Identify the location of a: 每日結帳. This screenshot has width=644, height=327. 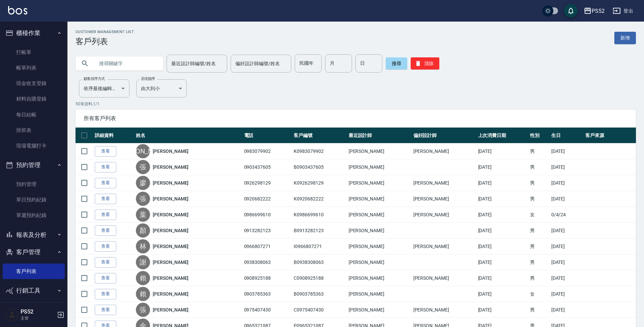
(34, 115).